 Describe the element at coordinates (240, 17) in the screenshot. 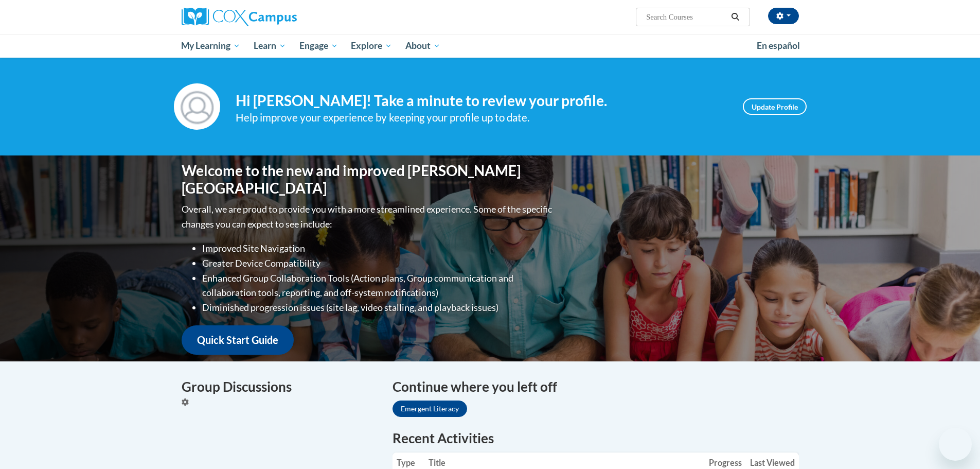

I see `img: Cox Campus` at that location.